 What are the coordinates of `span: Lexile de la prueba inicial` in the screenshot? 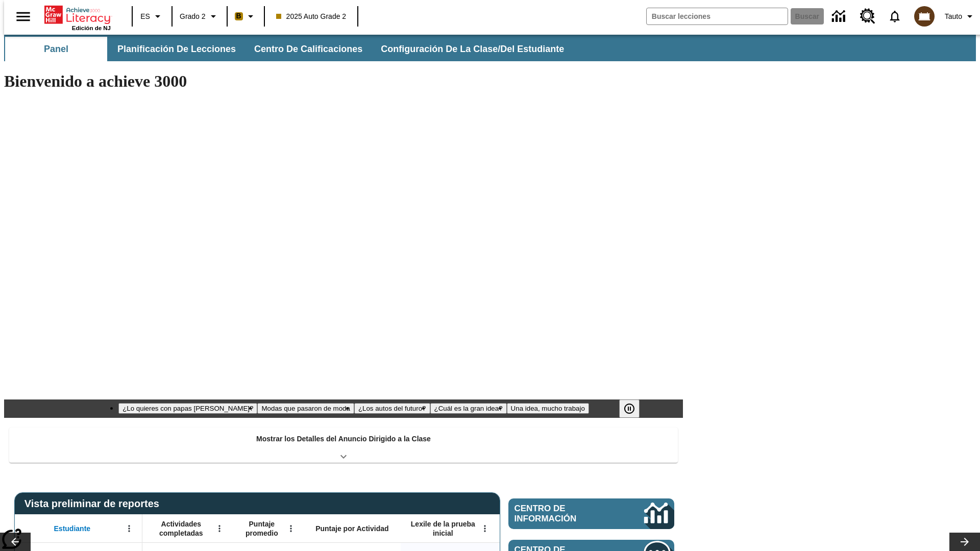 It's located at (443, 529).